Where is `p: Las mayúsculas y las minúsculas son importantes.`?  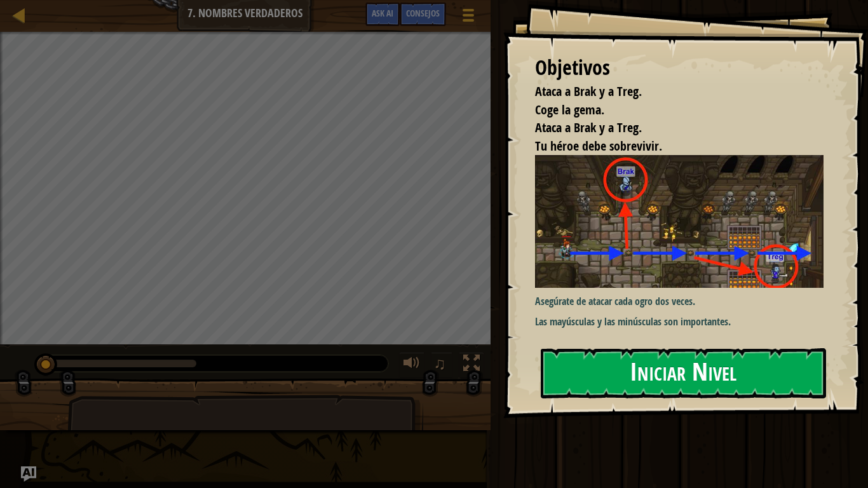
p: Las mayúsculas y las minúsculas son importantes. is located at coordinates (679, 322).